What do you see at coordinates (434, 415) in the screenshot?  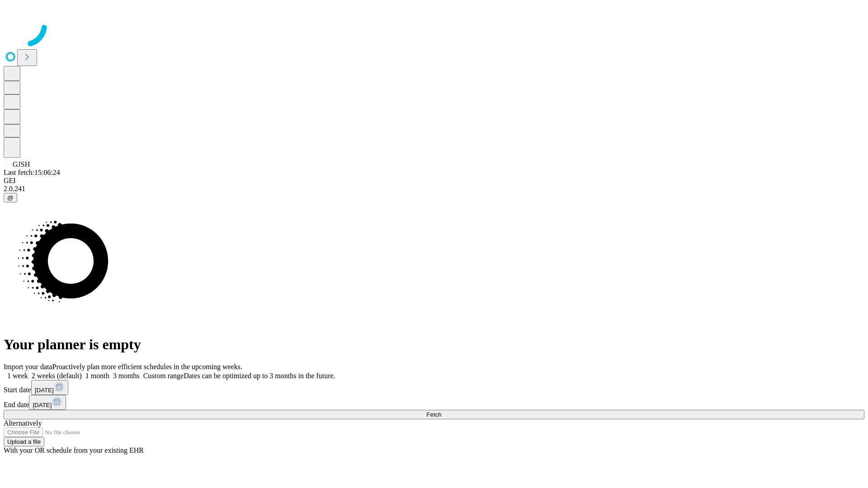 I see `button: Fetch` at bounding box center [434, 415].